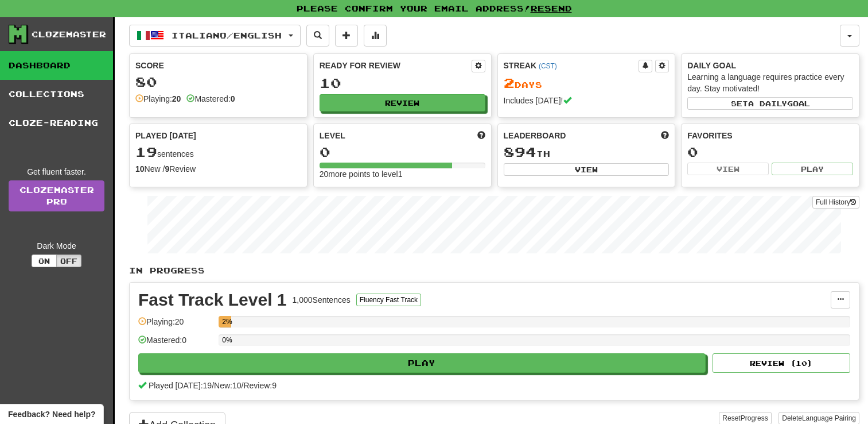 The image size is (868, 424). I want to click on span: 2, so click(509, 83).